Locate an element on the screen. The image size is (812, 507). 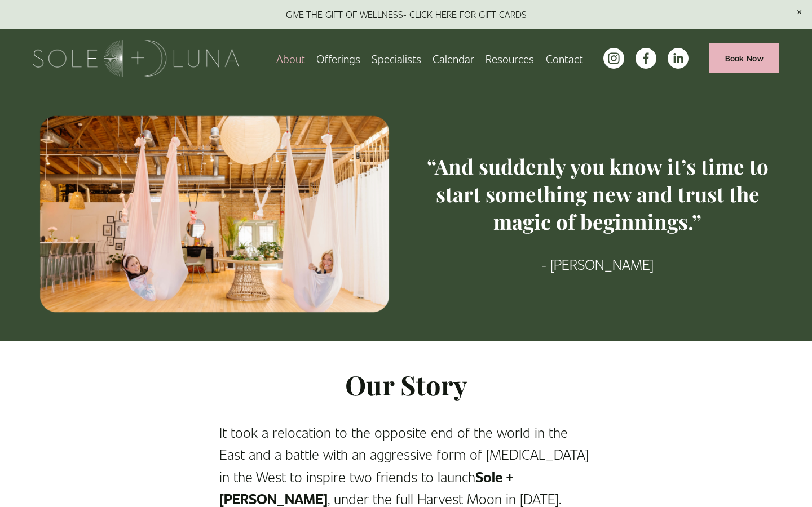
a: LinkedIn is located at coordinates (678, 58).